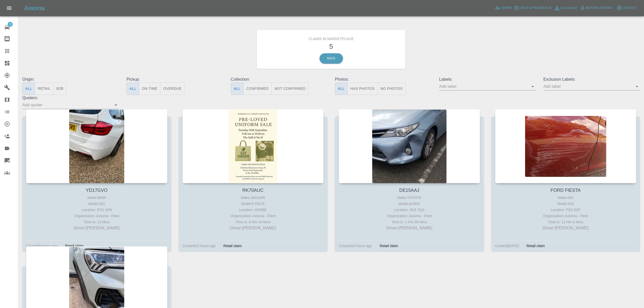 Image resolution: width=644 pixels, height=308 pixels. I want to click on div: Make: N/A, so click(566, 198).